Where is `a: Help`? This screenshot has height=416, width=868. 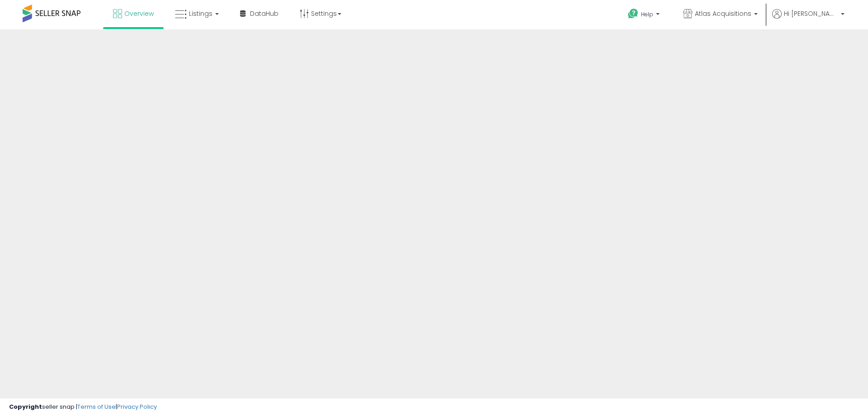
a: Help is located at coordinates (645, 15).